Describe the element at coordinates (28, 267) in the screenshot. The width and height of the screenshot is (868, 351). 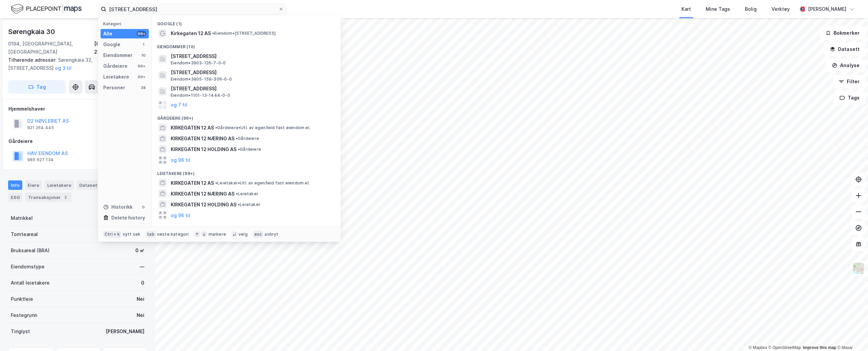
I see `div: Eiendomstype` at that location.